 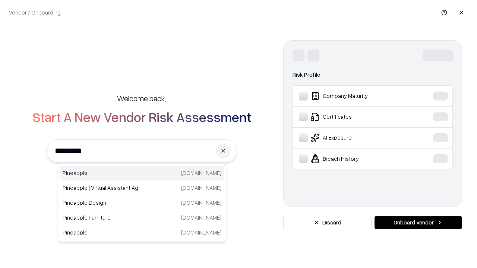 What do you see at coordinates (102, 203) in the screenshot?
I see `p: Pineapple Design` at bounding box center [102, 203].